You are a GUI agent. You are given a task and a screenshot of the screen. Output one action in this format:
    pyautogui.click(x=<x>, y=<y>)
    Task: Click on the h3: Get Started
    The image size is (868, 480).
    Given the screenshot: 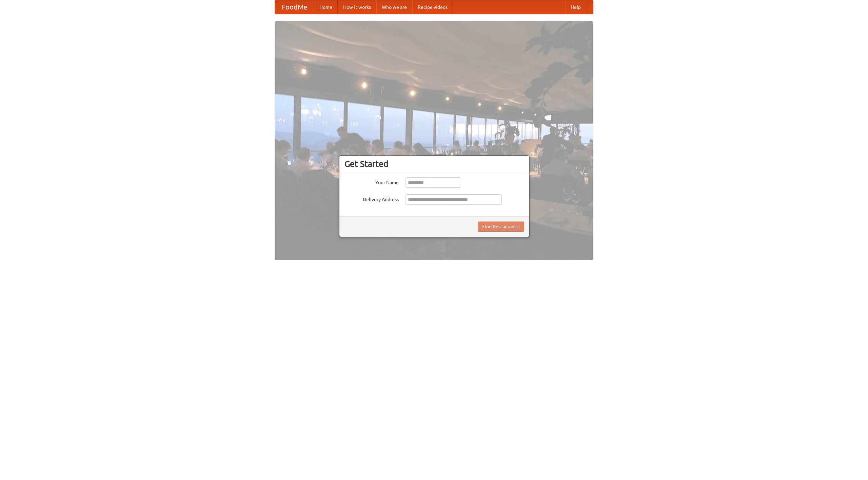 What is the action you would take?
    pyautogui.click(x=434, y=164)
    